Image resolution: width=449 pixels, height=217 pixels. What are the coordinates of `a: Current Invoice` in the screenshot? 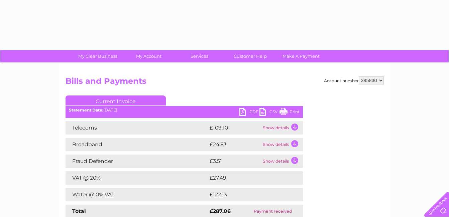 It's located at (116, 101).